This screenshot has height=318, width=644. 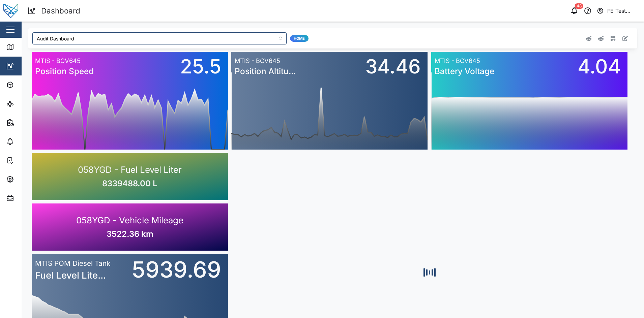 I want to click on tspan: 25.5, so click(x=201, y=67).